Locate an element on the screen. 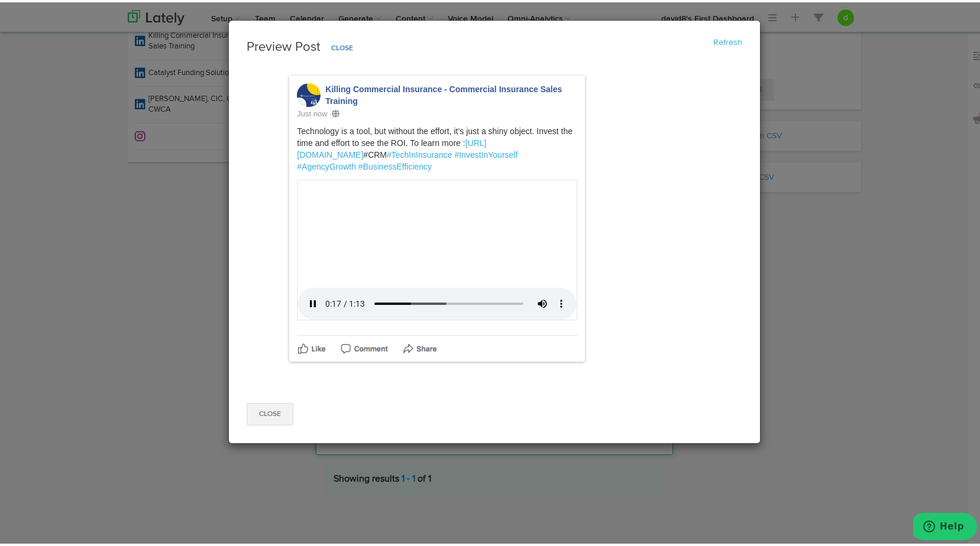 The image size is (980, 546). h3: Preview Post is located at coordinates (495, 45).